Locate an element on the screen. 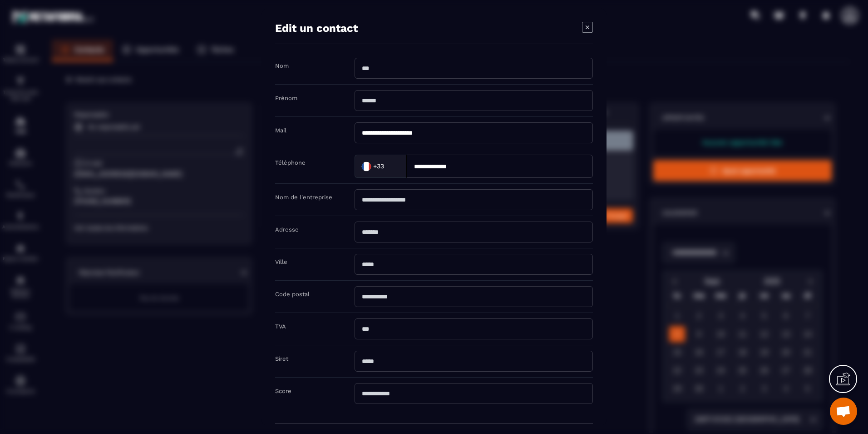 This screenshot has width=868, height=434. input: Search for option is located at coordinates (392, 166).